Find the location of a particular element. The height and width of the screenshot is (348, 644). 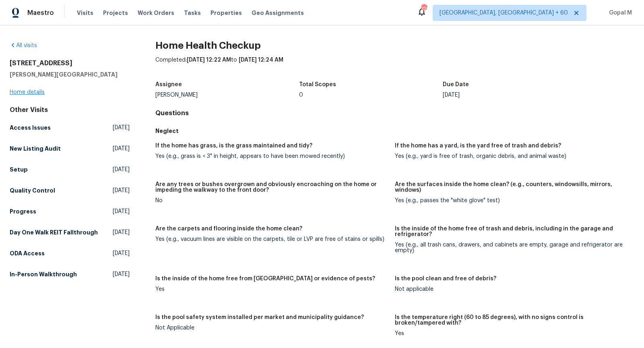

h5: Access Issues is located at coordinates (30, 128).